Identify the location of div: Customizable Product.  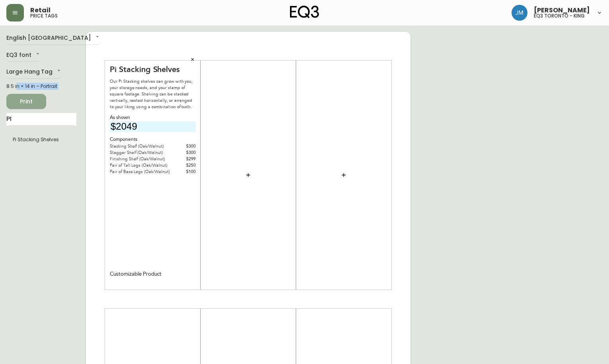
(136, 274).